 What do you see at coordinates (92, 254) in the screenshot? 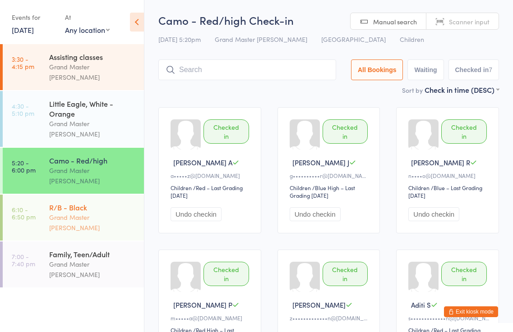
I see `div: Family, Teen/Adult` at bounding box center [92, 254].